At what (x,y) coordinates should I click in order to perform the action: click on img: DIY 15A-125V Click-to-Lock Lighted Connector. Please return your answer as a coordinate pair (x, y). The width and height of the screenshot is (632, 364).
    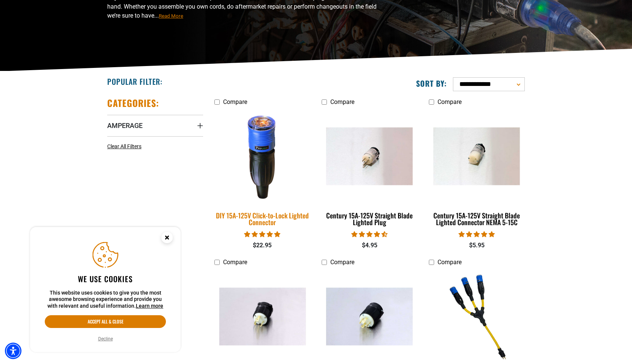
    Looking at the image, I should click on (263, 156).